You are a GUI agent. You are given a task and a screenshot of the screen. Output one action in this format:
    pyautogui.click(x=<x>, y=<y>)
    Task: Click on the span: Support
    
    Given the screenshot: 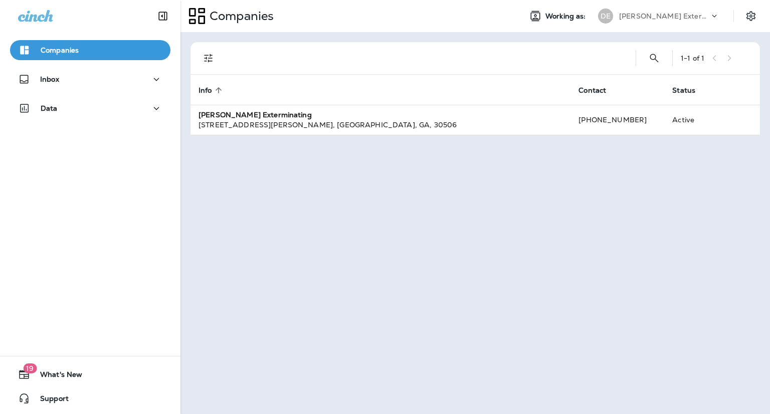 What is the action you would take?
    pyautogui.click(x=49, y=401)
    